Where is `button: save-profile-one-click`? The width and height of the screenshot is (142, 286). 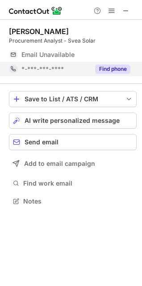
button: save-profile-one-click is located at coordinates (73, 99).